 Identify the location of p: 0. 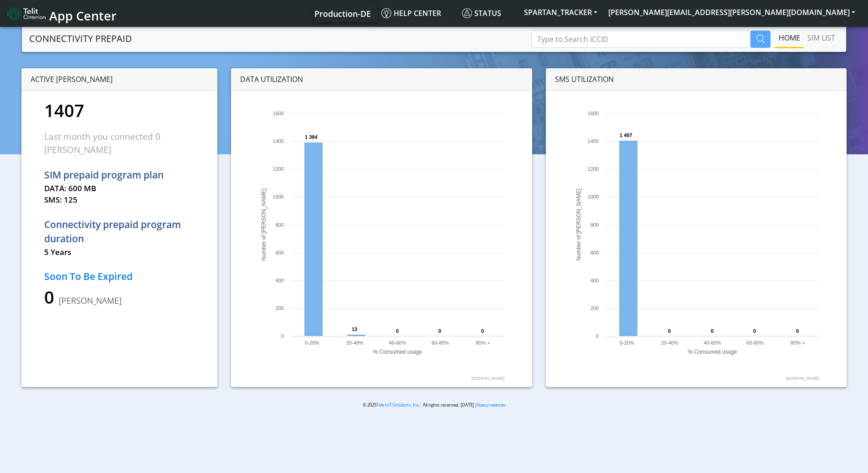
(119, 297).